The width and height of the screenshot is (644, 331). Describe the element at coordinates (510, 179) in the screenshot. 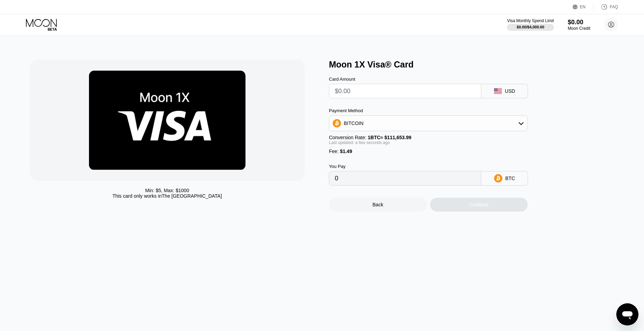

I see `div: BTC` at that location.